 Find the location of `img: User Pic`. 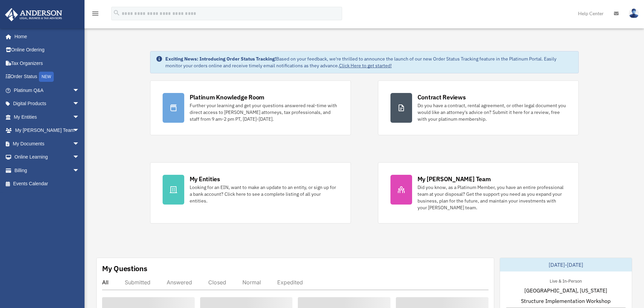

img: User Pic is located at coordinates (634, 13).